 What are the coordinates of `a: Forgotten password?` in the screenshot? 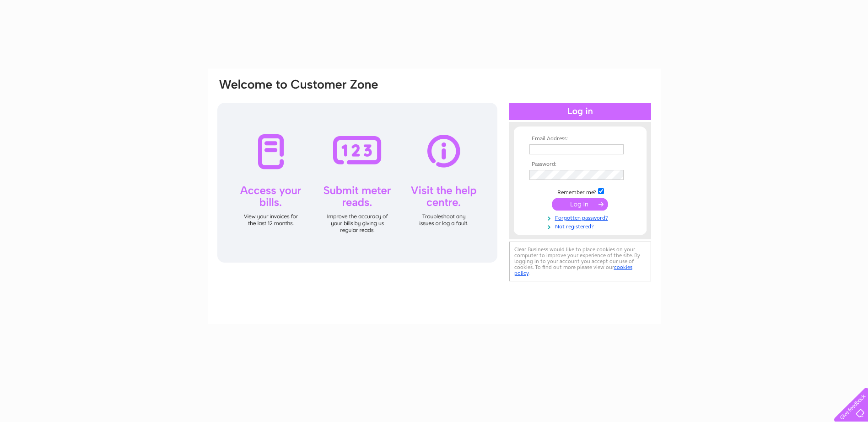 It's located at (581, 217).